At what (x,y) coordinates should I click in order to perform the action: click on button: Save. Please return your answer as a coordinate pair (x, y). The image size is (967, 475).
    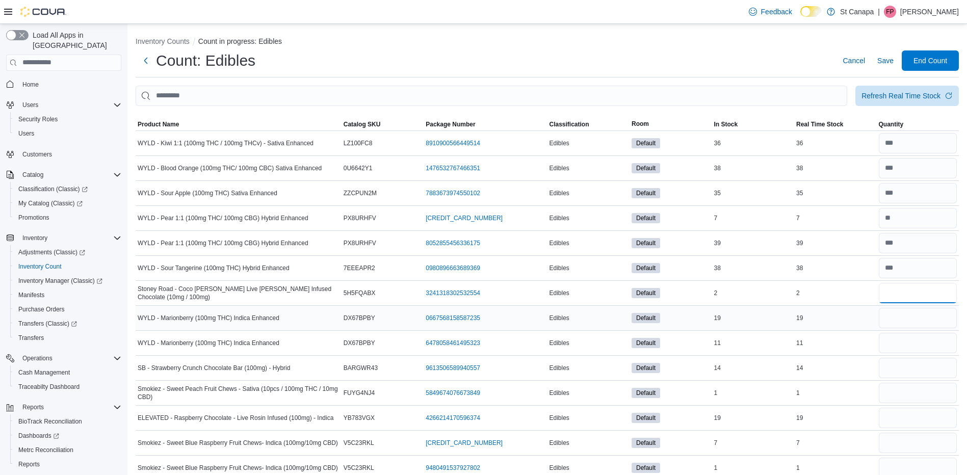
    Looking at the image, I should click on (885, 61).